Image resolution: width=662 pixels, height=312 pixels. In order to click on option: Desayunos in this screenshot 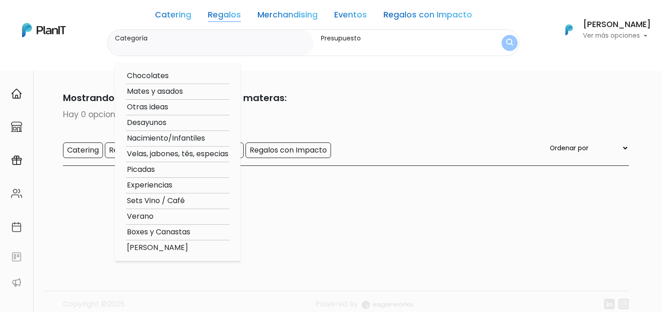, I will do `click(178, 123)`.